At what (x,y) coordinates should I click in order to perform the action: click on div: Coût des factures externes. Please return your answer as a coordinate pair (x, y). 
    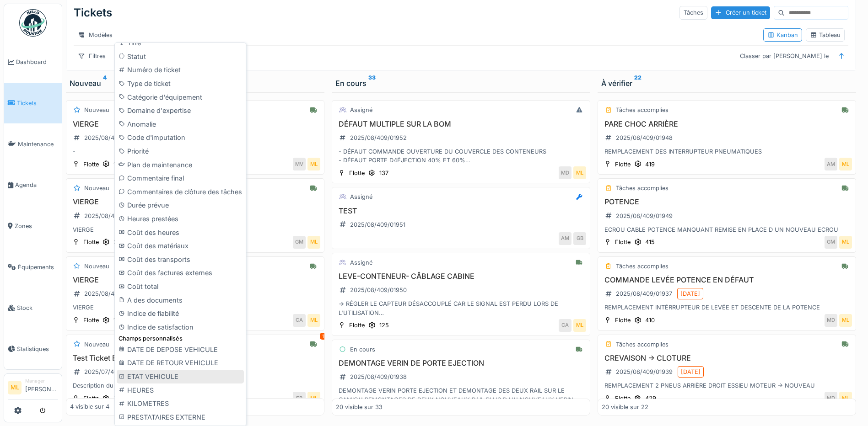
    Looking at the image, I should click on (180, 273).